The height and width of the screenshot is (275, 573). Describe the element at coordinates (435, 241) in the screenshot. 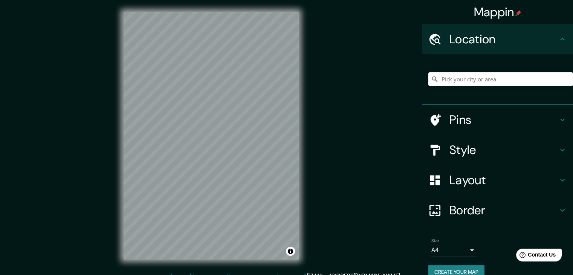

I see `label: Size` at that location.